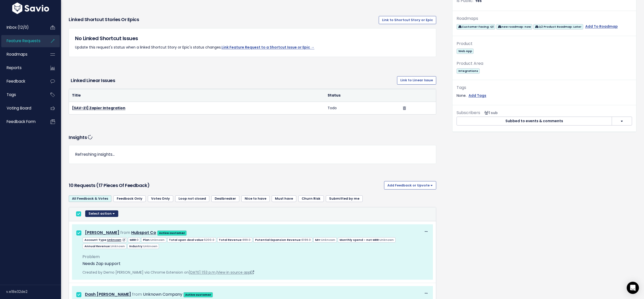 This screenshot has width=644, height=299. Describe the element at coordinates (130, 199) in the screenshot. I see `a: Feedback Only` at that location.